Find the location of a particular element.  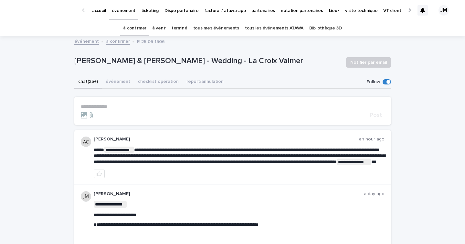

button: checklist opération is located at coordinates (158, 82).